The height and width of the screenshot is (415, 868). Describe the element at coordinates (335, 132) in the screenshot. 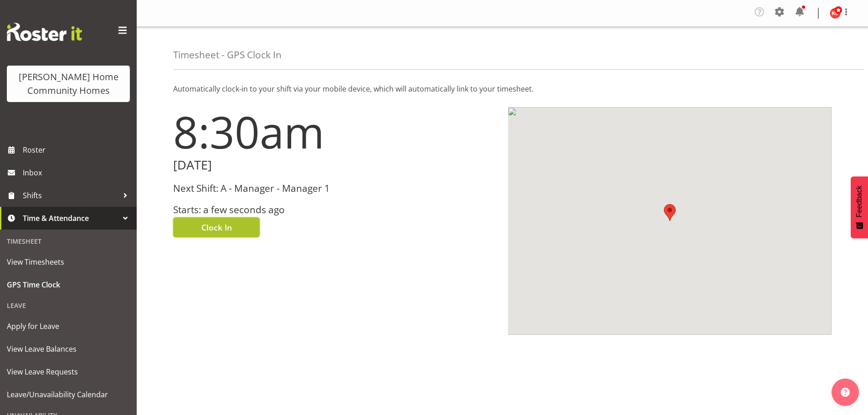

I see `h1: 8:30am` at that location.